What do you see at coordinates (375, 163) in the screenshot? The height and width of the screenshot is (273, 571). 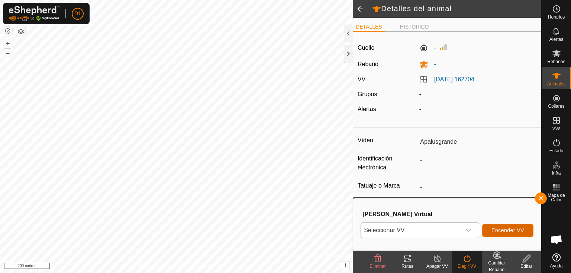 I see `font: Identificación electrónica` at bounding box center [375, 163].